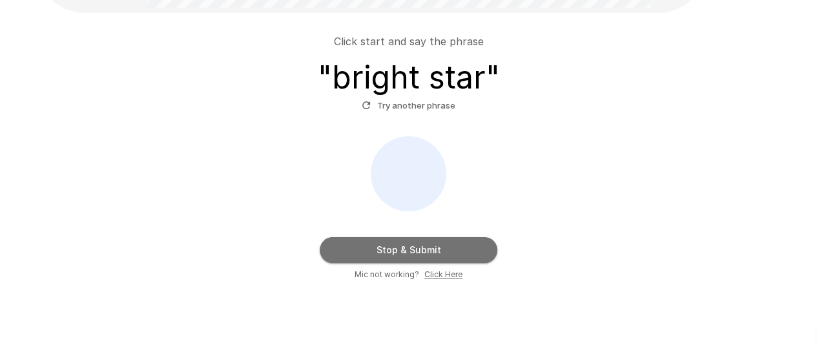  I want to click on span: Mic not working?, so click(387, 274).